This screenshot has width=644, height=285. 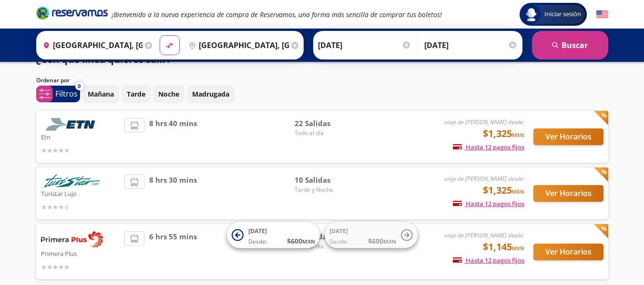 I want to click on p: Tarde, so click(x=136, y=94).